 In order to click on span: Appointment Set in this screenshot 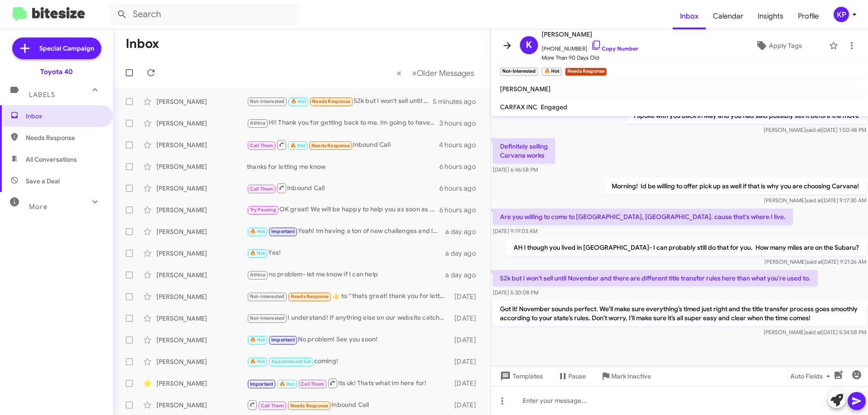, I will do `click(291, 361)`.